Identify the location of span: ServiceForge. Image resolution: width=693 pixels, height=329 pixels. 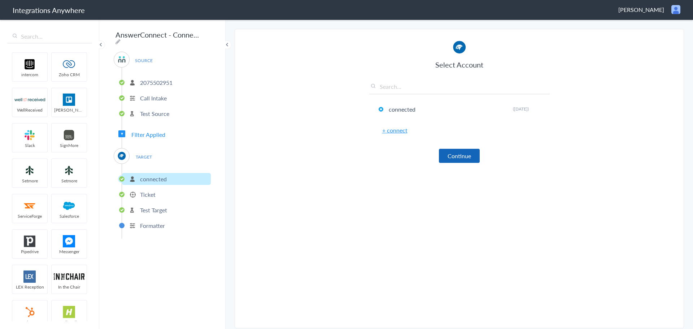
(30, 216).